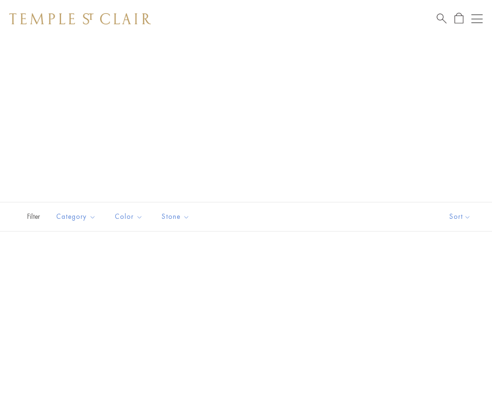  What do you see at coordinates (459, 18) in the screenshot?
I see `a: Open Shopping Bag` at bounding box center [459, 18].